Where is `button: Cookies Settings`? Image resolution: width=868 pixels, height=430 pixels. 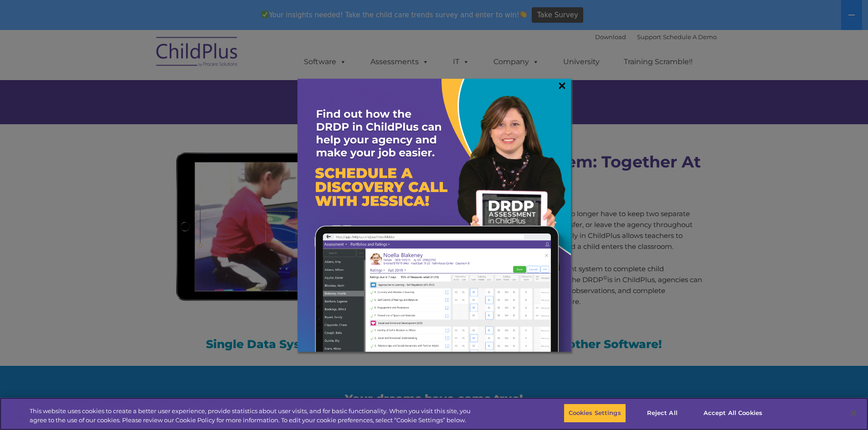
button: Cookies Settings is located at coordinates (595, 414).